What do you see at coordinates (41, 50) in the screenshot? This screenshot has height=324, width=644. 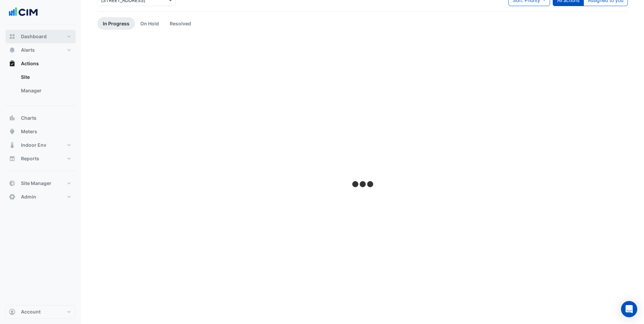 I see `button: Alerts` at bounding box center [41, 50].